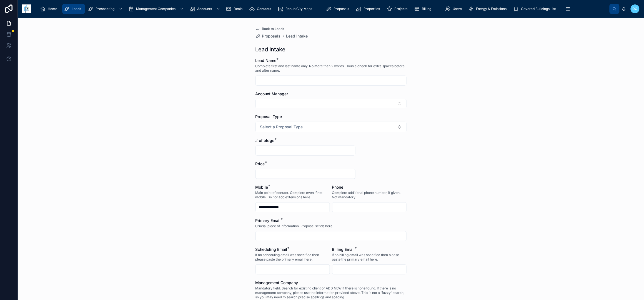 This screenshot has width=644, height=300. I want to click on span: Prospecting, so click(105, 9).